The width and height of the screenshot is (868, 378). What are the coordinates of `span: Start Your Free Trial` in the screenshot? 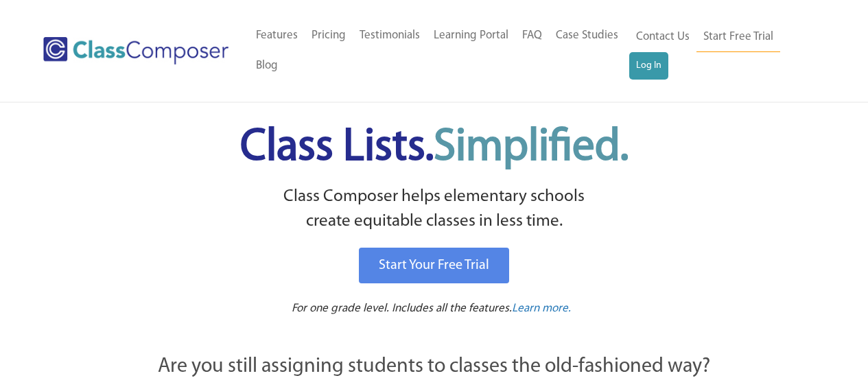 It's located at (434, 265).